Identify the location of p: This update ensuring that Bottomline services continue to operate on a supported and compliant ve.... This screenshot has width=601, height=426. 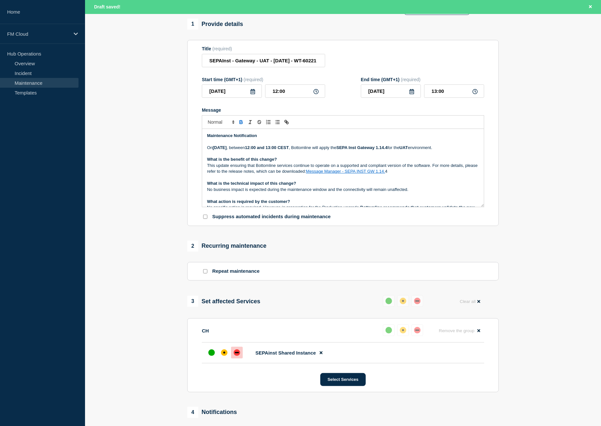
(343, 168).